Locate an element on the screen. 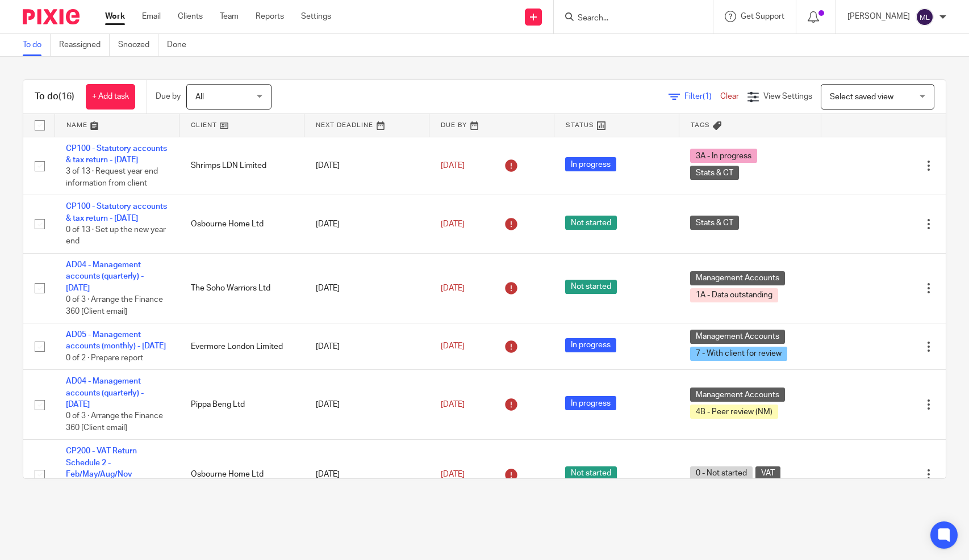 This screenshot has width=969, height=560. span: (16) is located at coordinates (67, 97).